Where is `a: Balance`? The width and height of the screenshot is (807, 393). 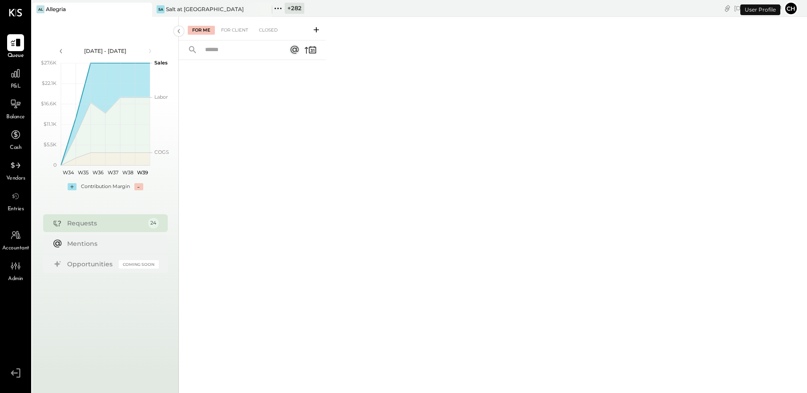
a: Balance is located at coordinates (16, 109).